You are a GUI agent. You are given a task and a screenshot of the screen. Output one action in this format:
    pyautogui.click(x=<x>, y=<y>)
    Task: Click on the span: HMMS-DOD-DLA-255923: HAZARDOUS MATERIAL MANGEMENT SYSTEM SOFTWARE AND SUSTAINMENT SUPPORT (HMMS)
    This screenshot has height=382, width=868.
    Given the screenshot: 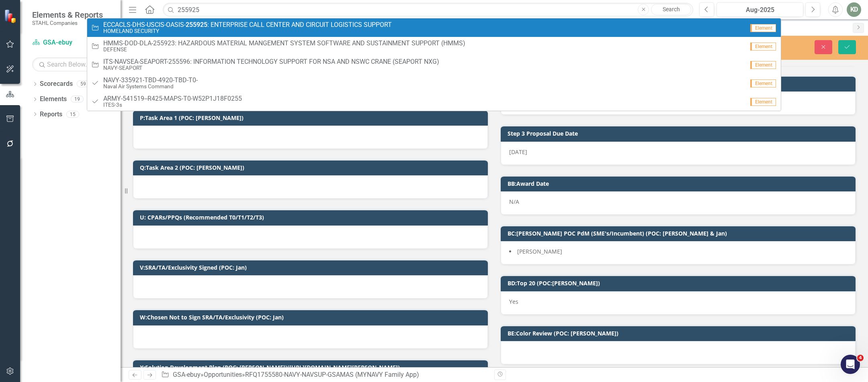 What is the action you would take?
    pyautogui.click(x=284, y=44)
    